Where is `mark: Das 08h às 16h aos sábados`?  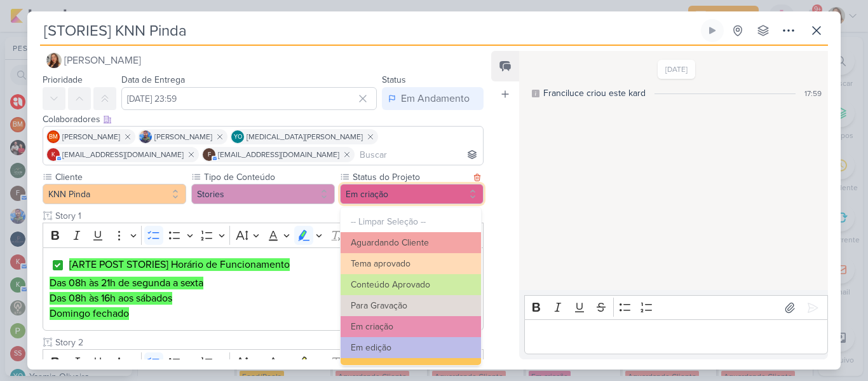 mark: Das 08h às 16h aos sábados is located at coordinates (111, 298).